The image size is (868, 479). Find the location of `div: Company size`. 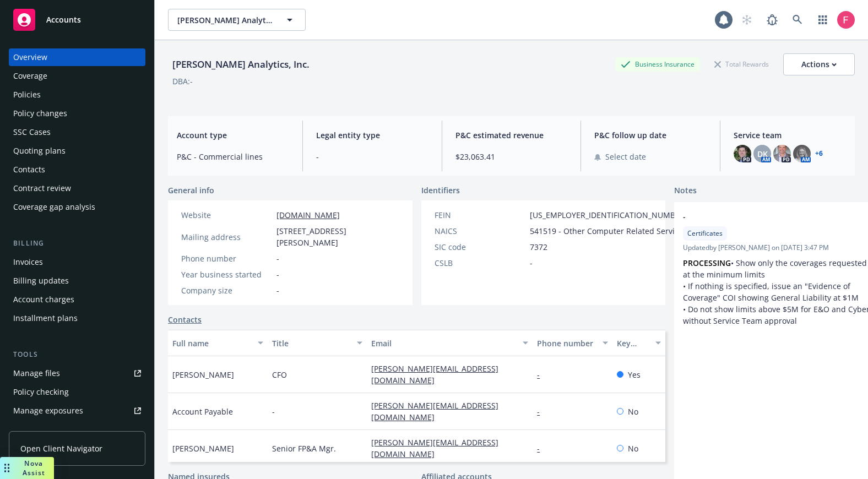

div: Company size is located at coordinates (227, 291).